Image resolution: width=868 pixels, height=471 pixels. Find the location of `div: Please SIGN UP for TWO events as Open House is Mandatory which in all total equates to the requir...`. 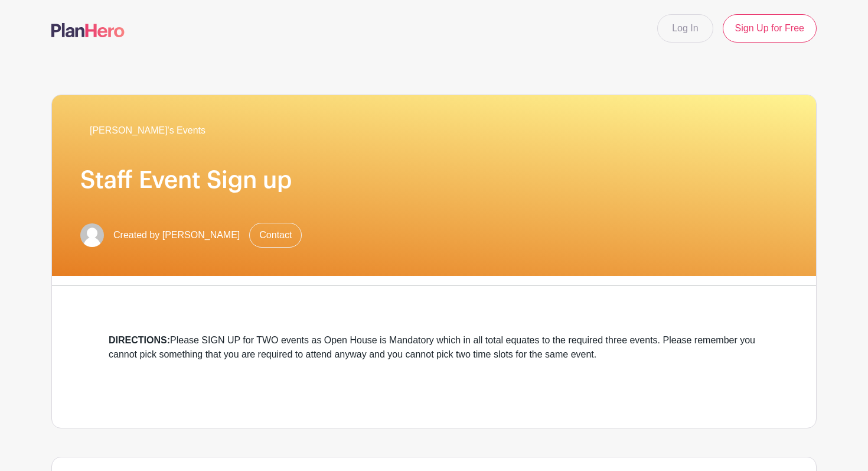

div: Please SIGN UP for TWO events as Open House is Mandatory which in all total equates to the requir... is located at coordinates (434, 348).